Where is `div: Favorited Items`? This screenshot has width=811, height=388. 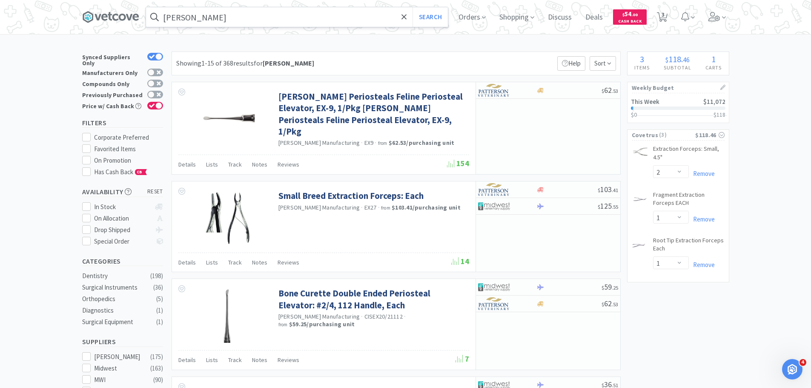 div: Favorited Items is located at coordinates (129, 149).